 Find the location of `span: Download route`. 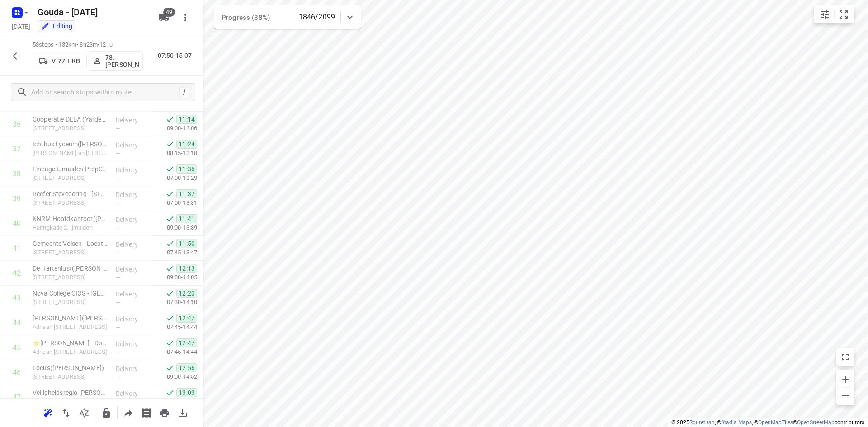

span: Download route is located at coordinates (182, 412).